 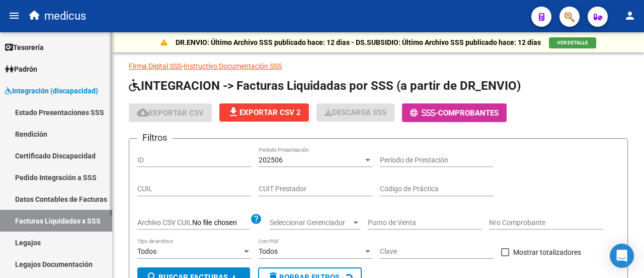 I want to click on span: Descarga SSS, so click(x=355, y=112).